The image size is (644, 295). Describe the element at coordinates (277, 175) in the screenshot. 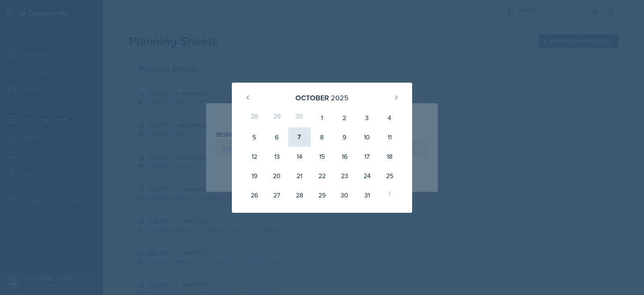

I see `div: 20` at that location.